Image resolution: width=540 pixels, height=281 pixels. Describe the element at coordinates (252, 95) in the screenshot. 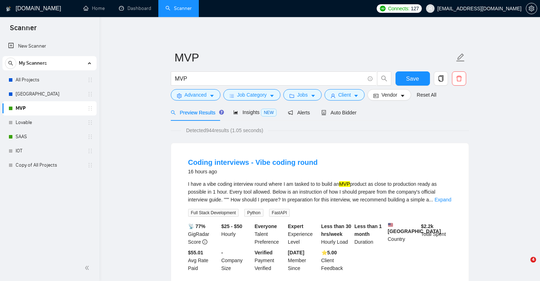

I see `button: barsJob Categorycaret-down` at that location.